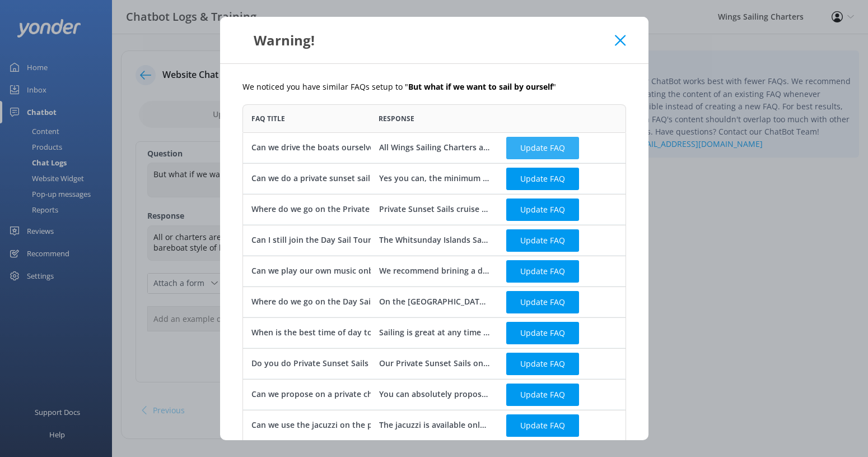  What do you see at coordinates (434, 241) in the screenshot?
I see `div: The Whitsunday Islands Sail, SUP & Snorkel Day Tour can be enjoyed entirely from the comfort of o...` at bounding box center [434, 241].